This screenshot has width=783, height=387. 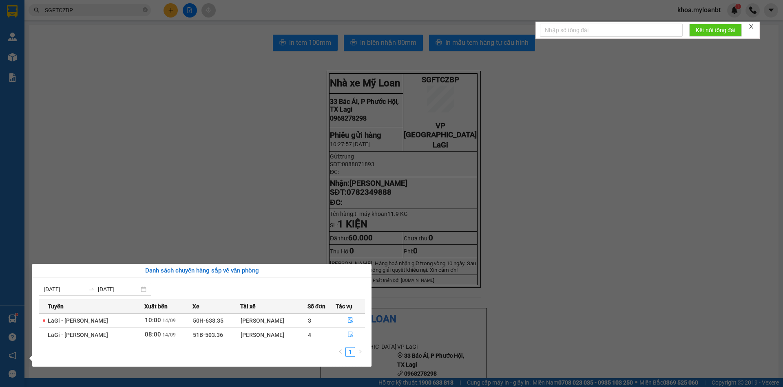 I want to click on a: 1, so click(x=350, y=352).